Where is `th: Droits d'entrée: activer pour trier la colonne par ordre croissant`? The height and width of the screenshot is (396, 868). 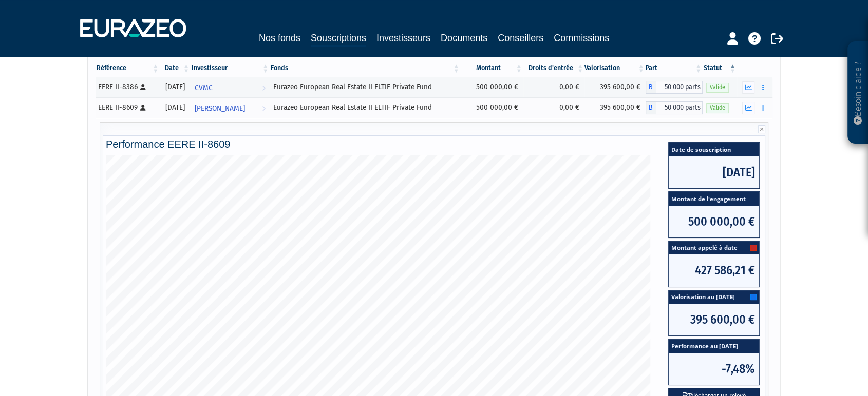 th: Droits d'entrée: activer pour trier la colonne par ordre croissant is located at coordinates (554, 68).